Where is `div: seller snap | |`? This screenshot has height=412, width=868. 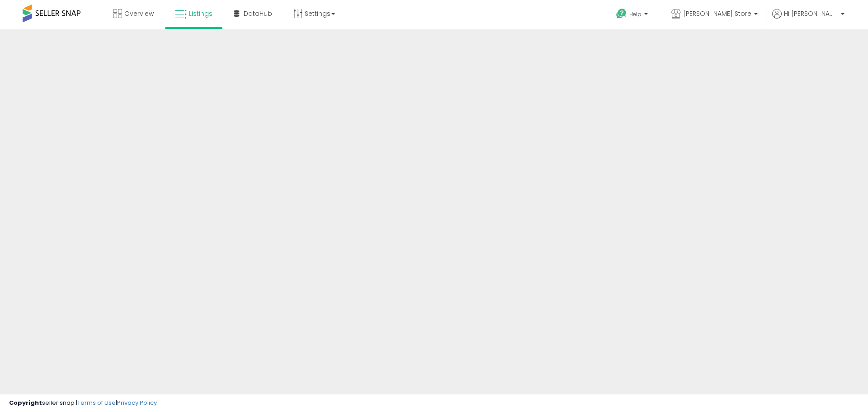 div: seller snap | | is located at coordinates (83, 403).